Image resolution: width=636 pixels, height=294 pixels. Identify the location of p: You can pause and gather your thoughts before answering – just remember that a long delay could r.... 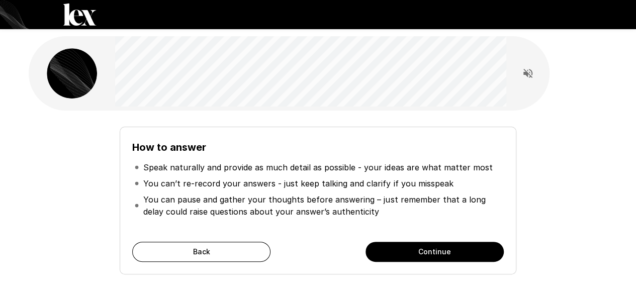
(322, 205).